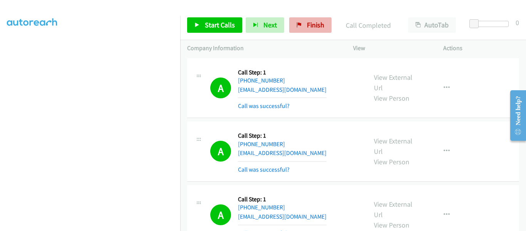 The height and width of the screenshot is (231, 526). Describe the element at coordinates (270, 25) in the screenshot. I see `span: Next` at that location.